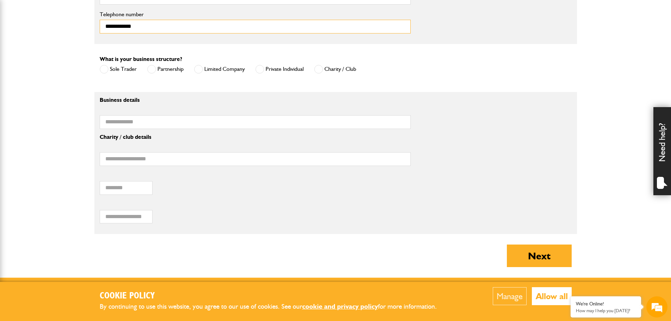 This screenshot has width=671, height=321. Describe the element at coordinates (165, 69) in the screenshot. I see `label: Partnership` at that location.